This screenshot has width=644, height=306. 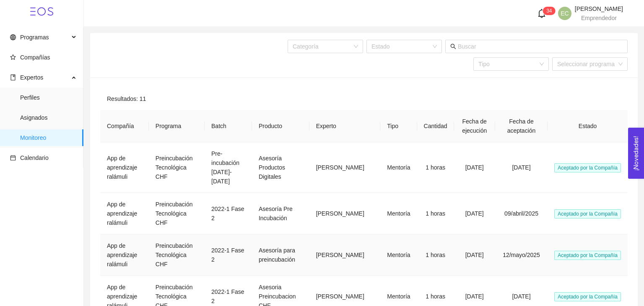 What do you see at coordinates (564, 14) in the screenshot?
I see `span: EC` at bounding box center [564, 14].